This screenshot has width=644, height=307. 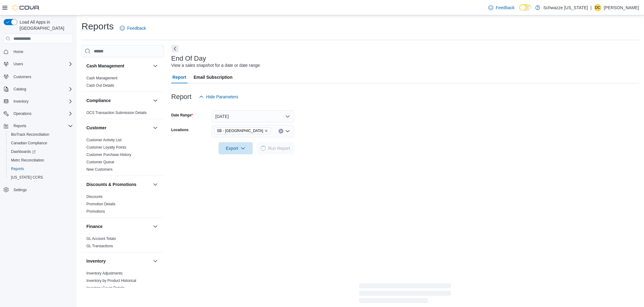 What do you see at coordinates (41, 135) in the screenshot?
I see `button: BioTrack Reconciliation` at bounding box center [41, 135].